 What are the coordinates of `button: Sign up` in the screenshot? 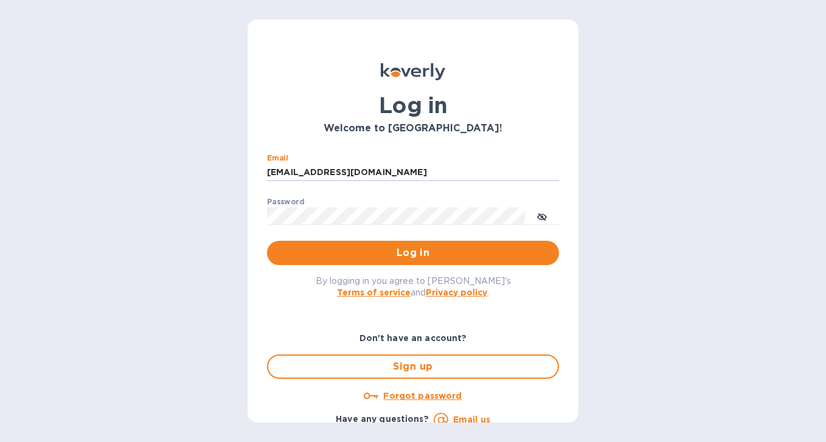 It's located at (413, 367).